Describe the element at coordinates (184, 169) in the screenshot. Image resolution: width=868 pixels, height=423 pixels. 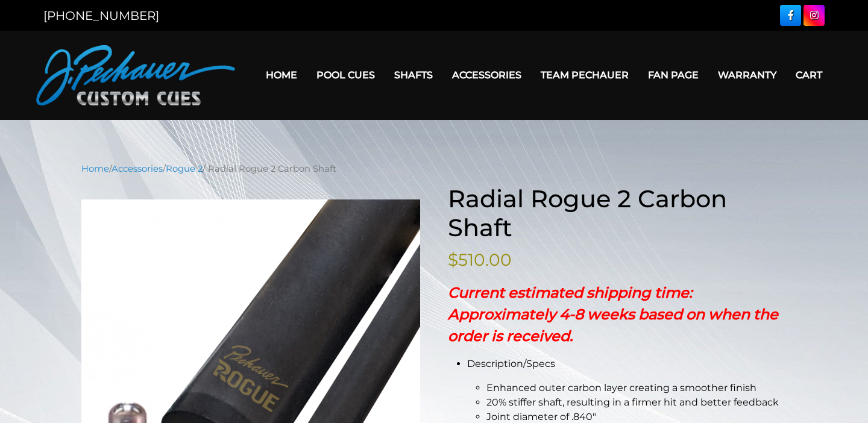
I see `a: Rogue 2` at that location.